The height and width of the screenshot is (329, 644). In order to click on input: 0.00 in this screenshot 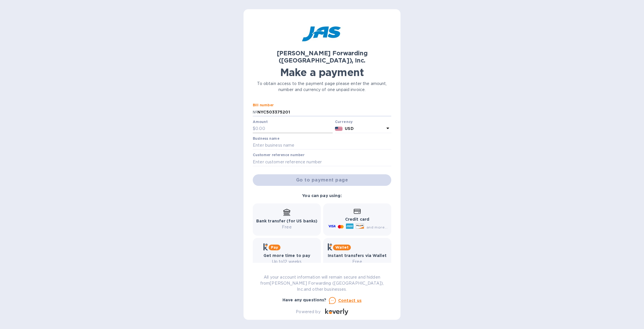, I will do `click(294, 129)`.